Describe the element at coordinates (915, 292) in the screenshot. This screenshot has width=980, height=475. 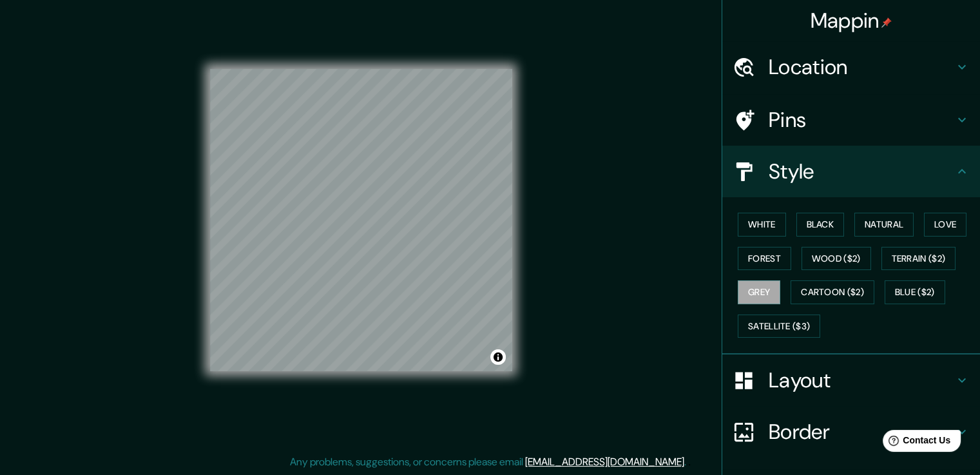
I see `button: Blue ($2)` at that location.